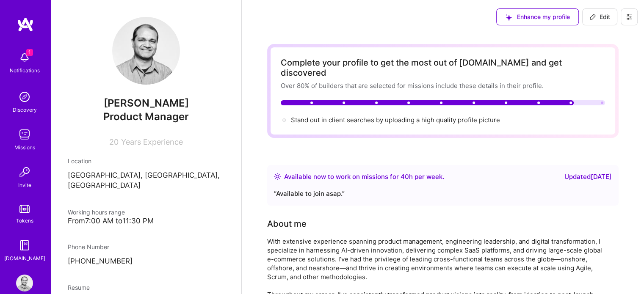 The width and height of the screenshot is (644, 294). Describe the element at coordinates (537, 17) in the screenshot. I see `span: Enhance my profile` at that location.